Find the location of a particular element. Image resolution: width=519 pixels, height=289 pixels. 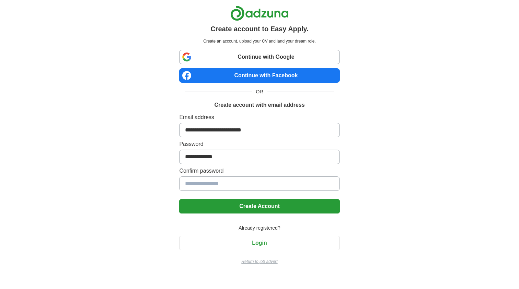

span: Already registered? is located at coordinates (259, 228).